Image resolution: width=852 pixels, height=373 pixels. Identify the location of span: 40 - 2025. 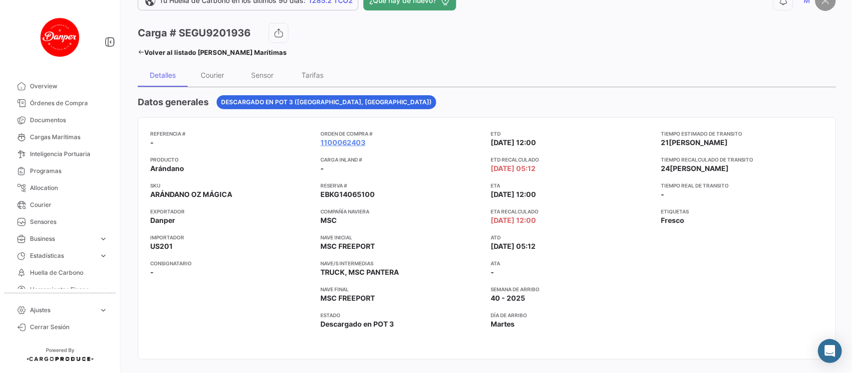
(508, 298).